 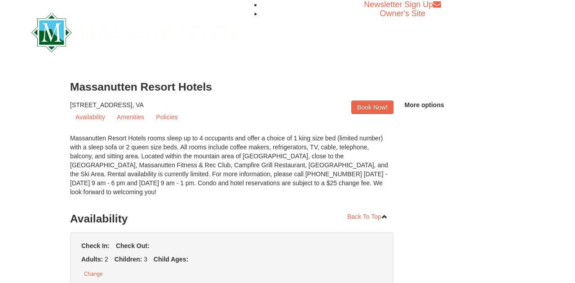 What do you see at coordinates (232, 170) in the screenshot?
I see `div: Massanutten Resort Hotels rooms sleep up to 4 occupants and offer a choice of 1 king size bed (li...` at bounding box center [232, 170].